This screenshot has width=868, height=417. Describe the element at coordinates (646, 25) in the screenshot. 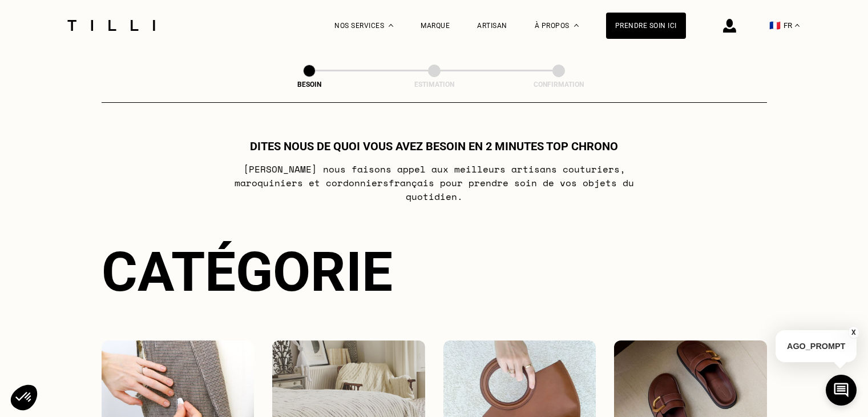

I see `a: Prendre soin ici` at that location.